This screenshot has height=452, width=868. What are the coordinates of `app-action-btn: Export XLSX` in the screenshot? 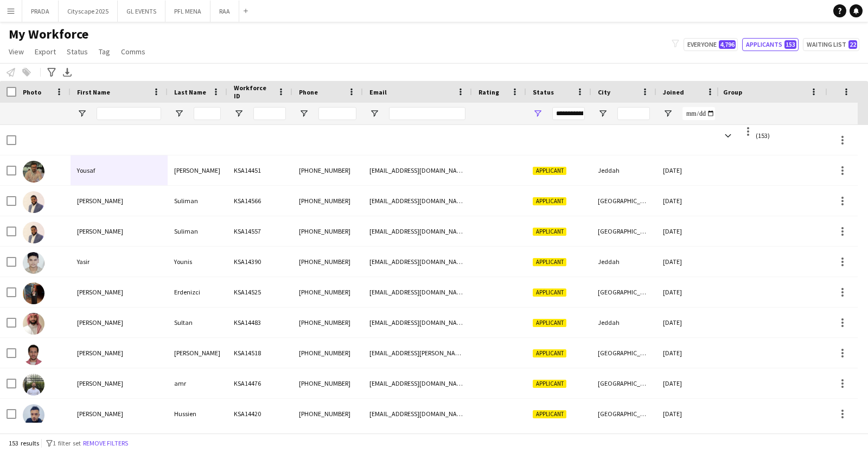 It's located at (67, 72).